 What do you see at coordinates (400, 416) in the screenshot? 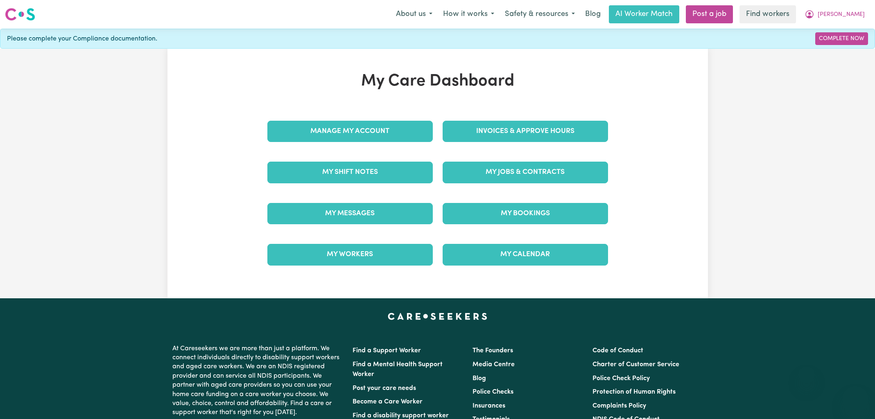
I see `a: Find a disability support worker` at bounding box center [400, 416].